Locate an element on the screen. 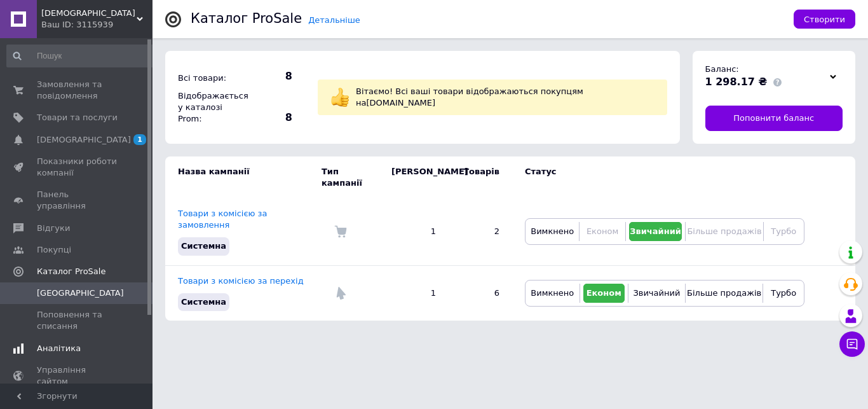 The image size is (868, 409). div: Каталог ProSale is located at coordinates (246, 19).